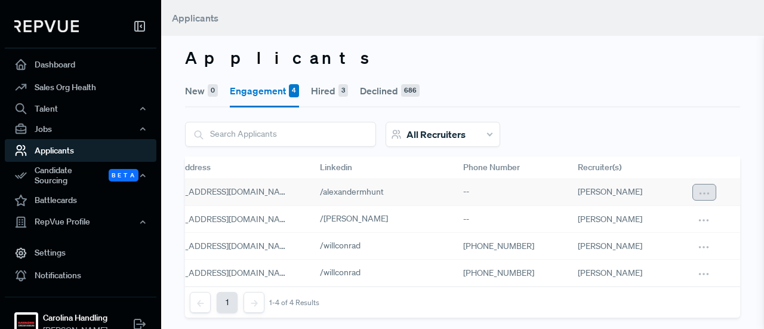 The width and height of the screenshot is (764, 329). Describe the element at coordinates (352, 192) in the screenshot. I see `span: /alexandermhunt` at that location.